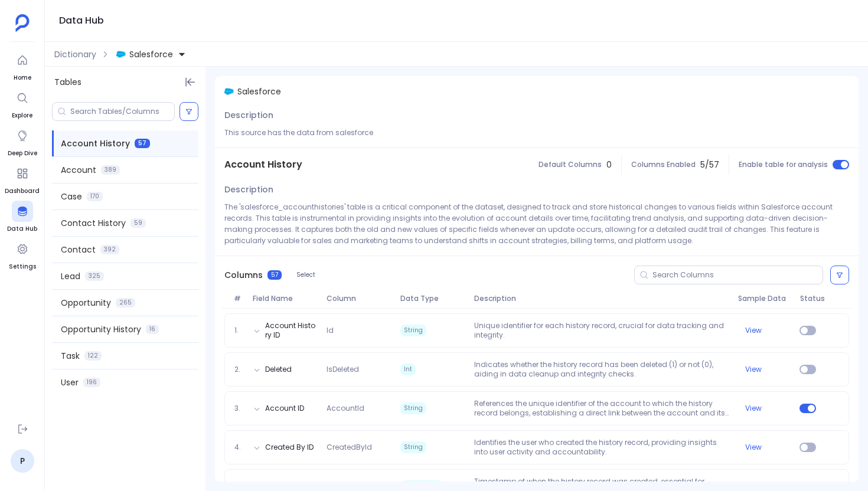 This screenshot has width=868, height=491. What do you see at coordinates (86, 303) in the screenshot?
I see `span: Opportunity` at bounding box center [86, 303].